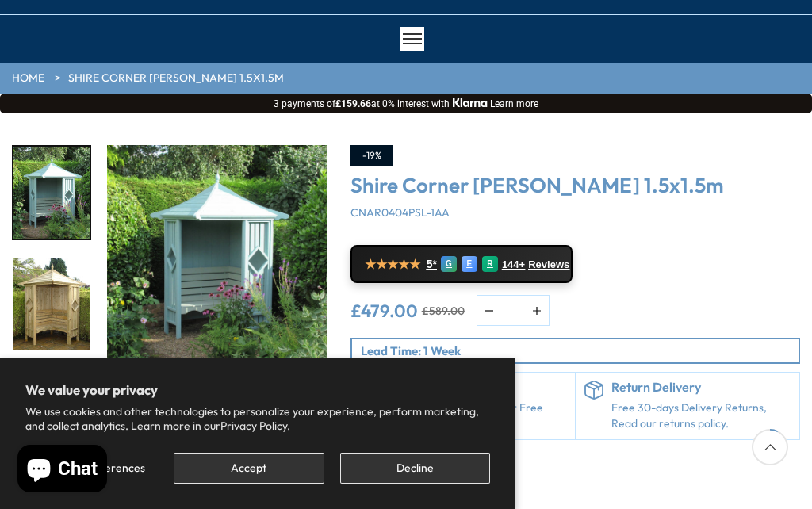 Image resolution: width=812 pixels, height=509 pixels. Describe the element at coordinates (257, 418) in the screenshot. I see `p: We use cookies and other technologies to personalize your experience, perform marketing, and coll...` at that location.